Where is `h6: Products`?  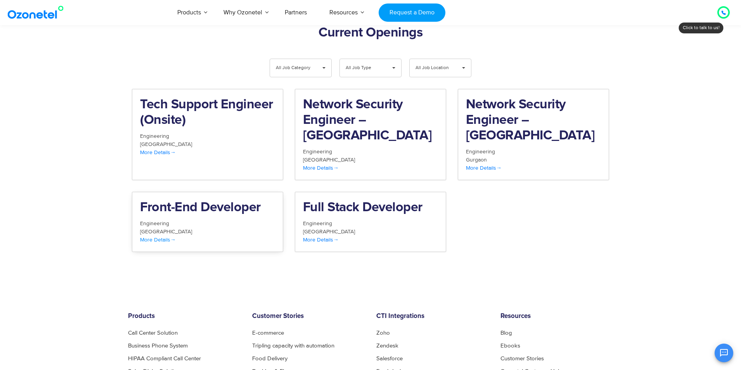 h6: Products is located at coordinates (184, 316).